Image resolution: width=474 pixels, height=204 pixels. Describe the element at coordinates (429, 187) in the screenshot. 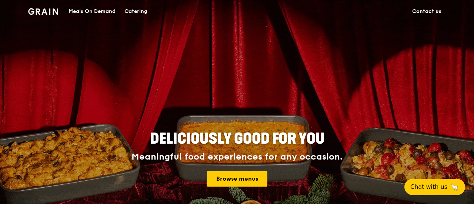

I see `span: Chat with us` at that location.